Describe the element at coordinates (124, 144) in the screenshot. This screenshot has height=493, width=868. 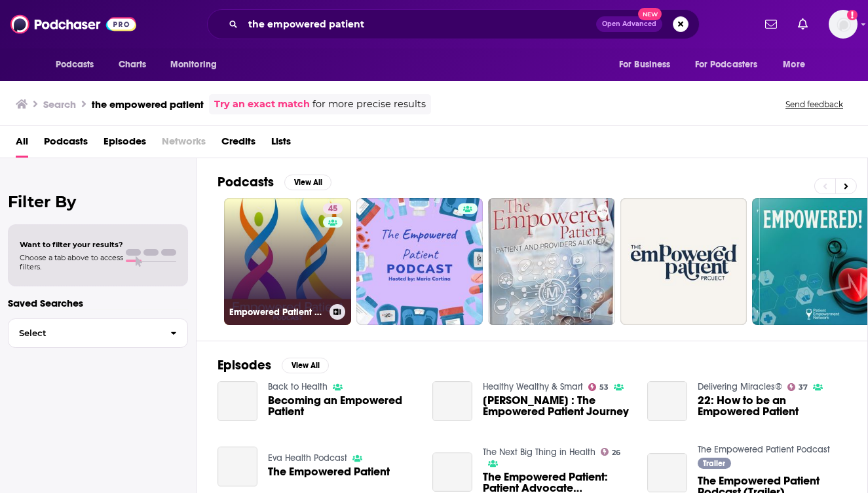
I see `a: Episodes` at that location.